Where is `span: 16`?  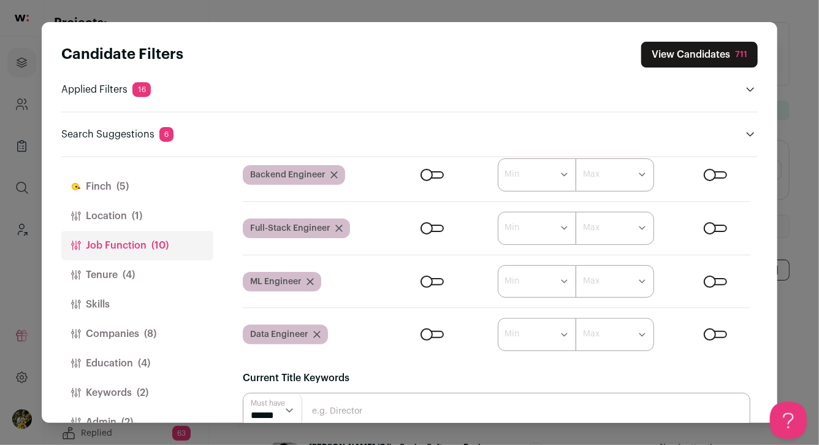
span: 16 is located at coordinates (142, 90).